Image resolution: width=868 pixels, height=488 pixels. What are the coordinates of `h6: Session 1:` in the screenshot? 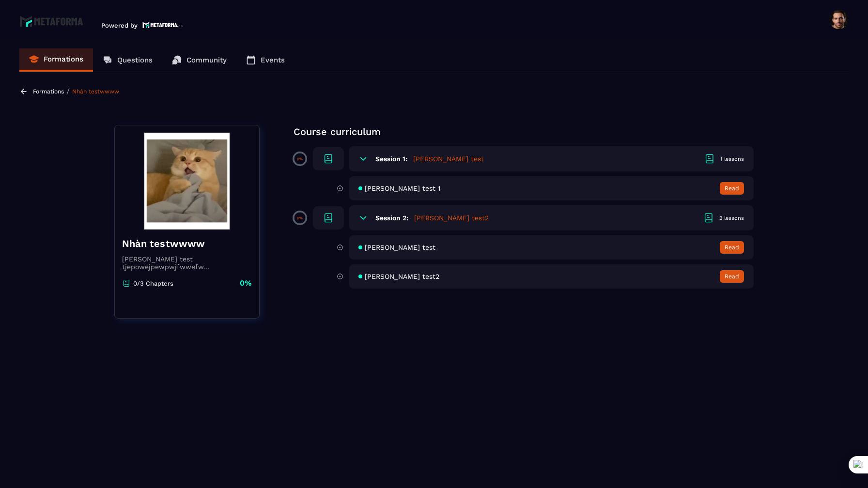 It's located at (391, 159).